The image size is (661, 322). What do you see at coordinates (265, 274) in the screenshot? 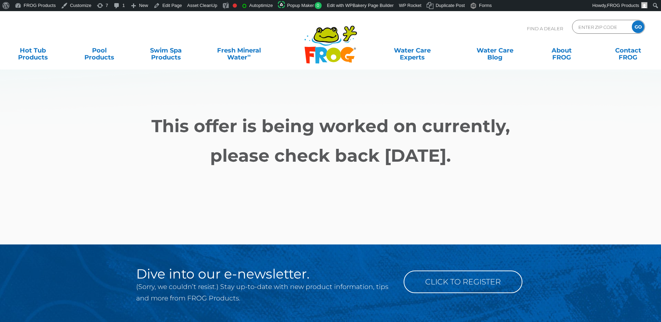
I see `h2: Dive into our e-newsletter.` at bounding box center [265, 274].